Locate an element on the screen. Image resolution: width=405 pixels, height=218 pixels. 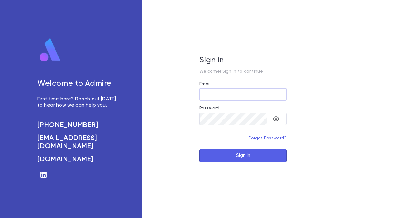
h5: Welcome to Admire is located at coordinates (77, 84).